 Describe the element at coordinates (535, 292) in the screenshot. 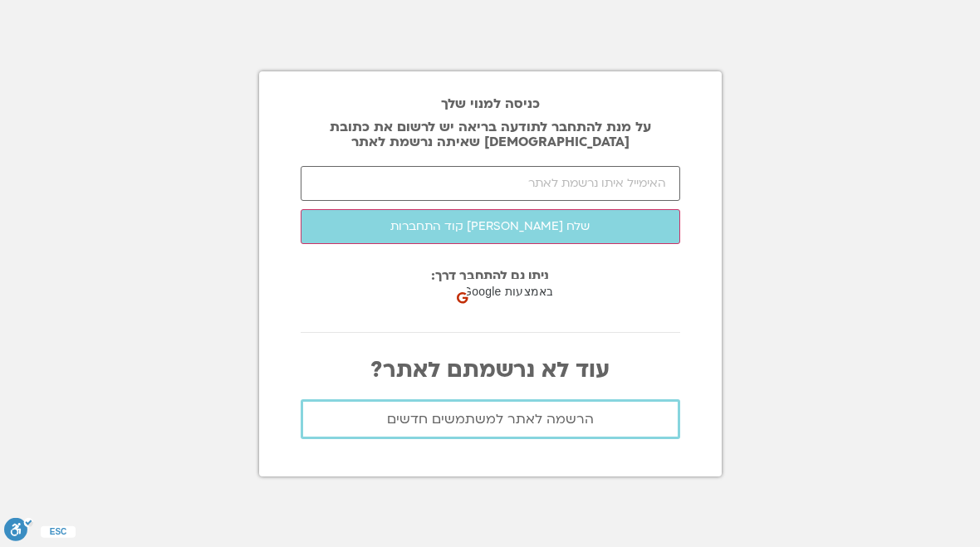

I see `div: כניסה באמצעות Google` at that location.